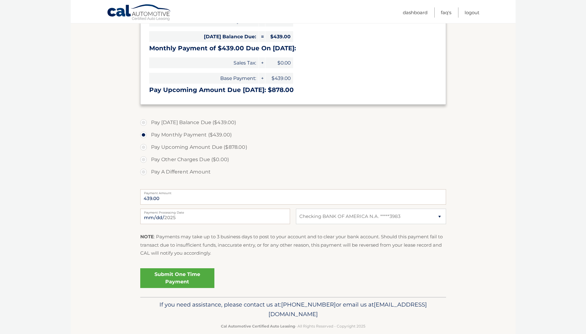 The image size is (586, 334). Describe the element at coordinates (215, 211) in the screenshot. I see `label: Payment Processing Date` at that location.